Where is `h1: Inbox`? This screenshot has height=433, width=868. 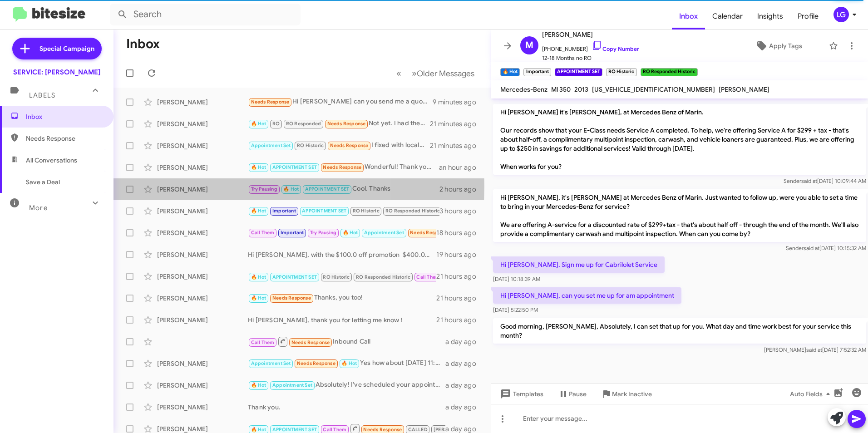
h1: Inbox is located at coordinates (143, 44).